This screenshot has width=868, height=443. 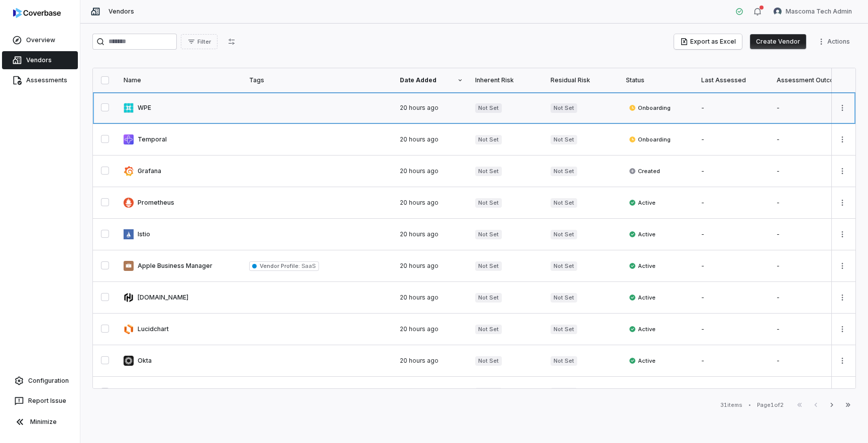 I want to click on a: Vendors, so click(x=39, y=60).